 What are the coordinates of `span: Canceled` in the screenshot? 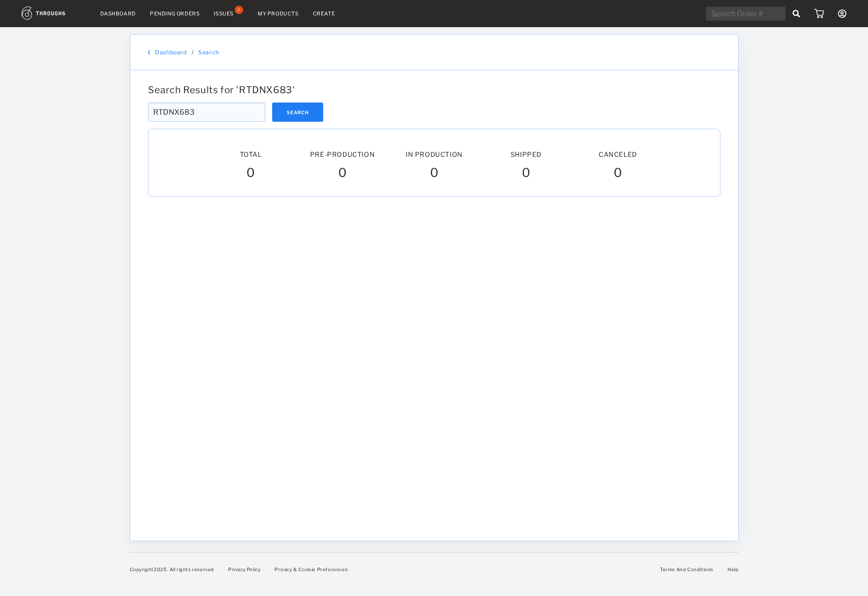 It's located at (618, 154).